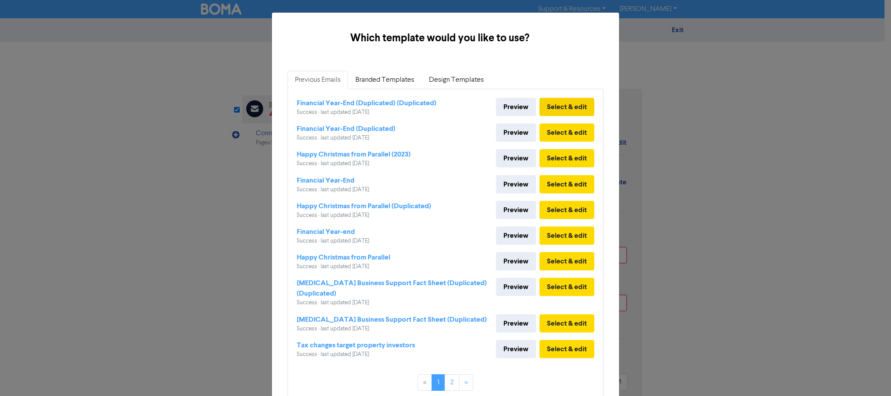 The height and width of the screenshot is (396, 891). I want to click on a: Previous Emails, so click(318, 80).